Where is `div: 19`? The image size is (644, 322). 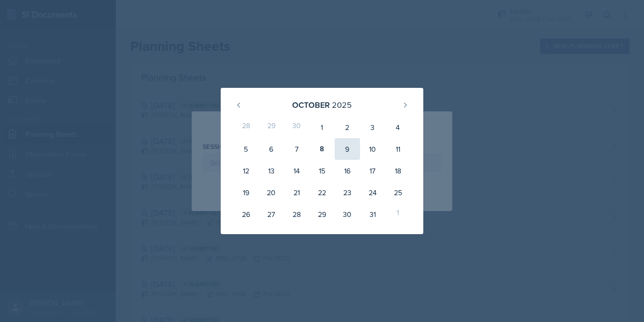 div: 19 is located at coordinates (246, 192).